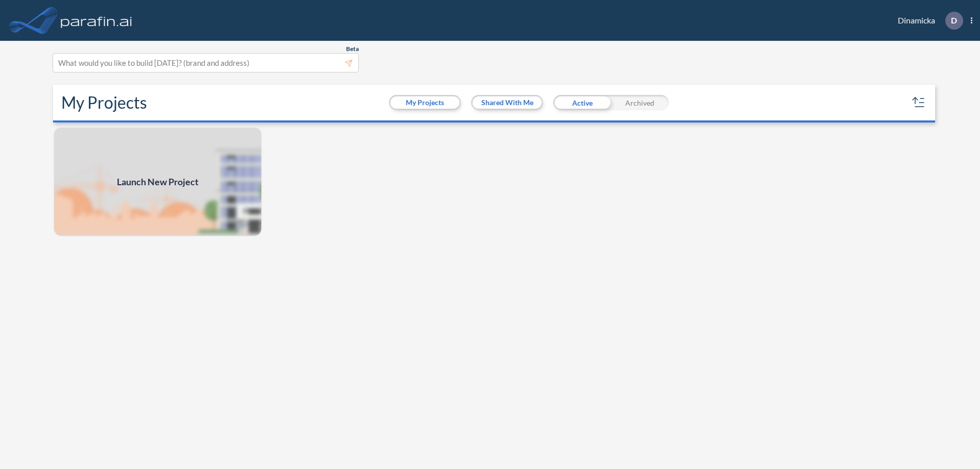 The image size is (980, 469). Describe the element at coordinates (640, 103) in the screenshot. I see `div: Archived` at that location.